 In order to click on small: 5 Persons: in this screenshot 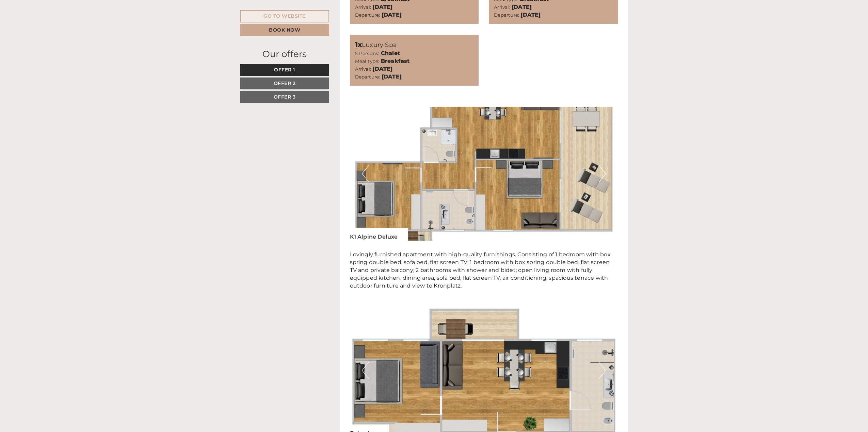, I will do `click(367, 53)`.